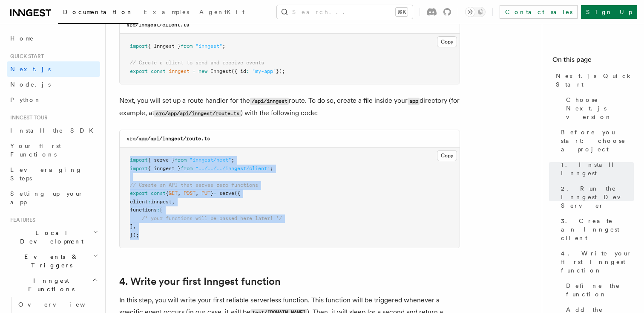 The image size is (644, 313). Describe the element at coordinates (597, 262) in the screenshot. I see `span: 4. Write your first Inngest function` at that location.